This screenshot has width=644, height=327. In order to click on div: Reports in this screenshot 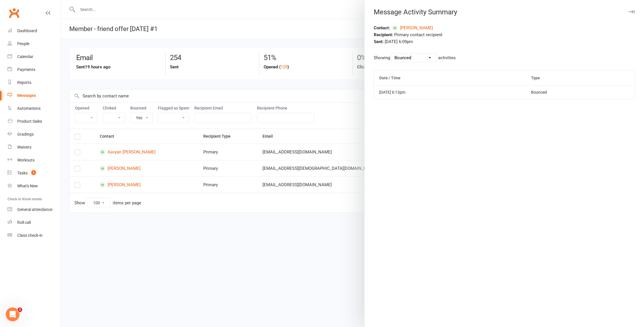, I will do `click(24, 82)`.